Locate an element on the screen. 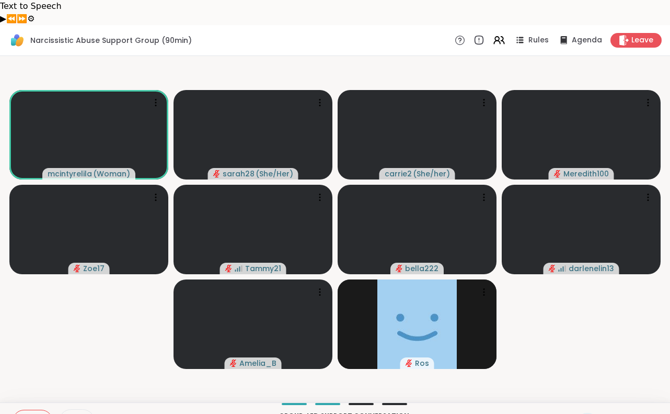  span: carrie2 is located at coordinates (398, 174).